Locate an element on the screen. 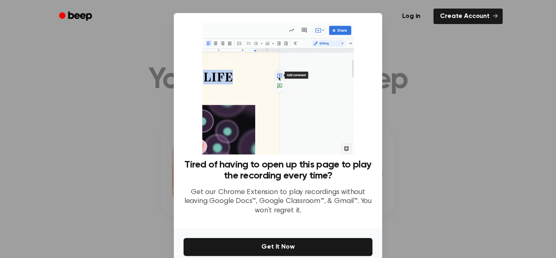 The image size is (556, 258). a: Create Account is located at coordinates (468, 16).